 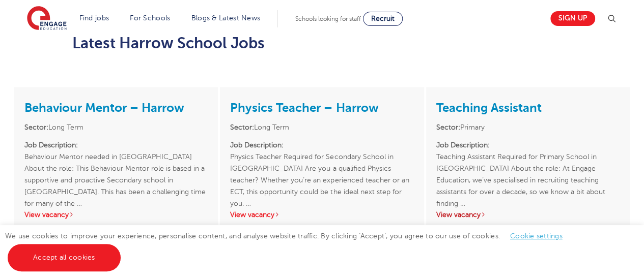 I want to click on a: Find jobs, so click(x=94, y=18).